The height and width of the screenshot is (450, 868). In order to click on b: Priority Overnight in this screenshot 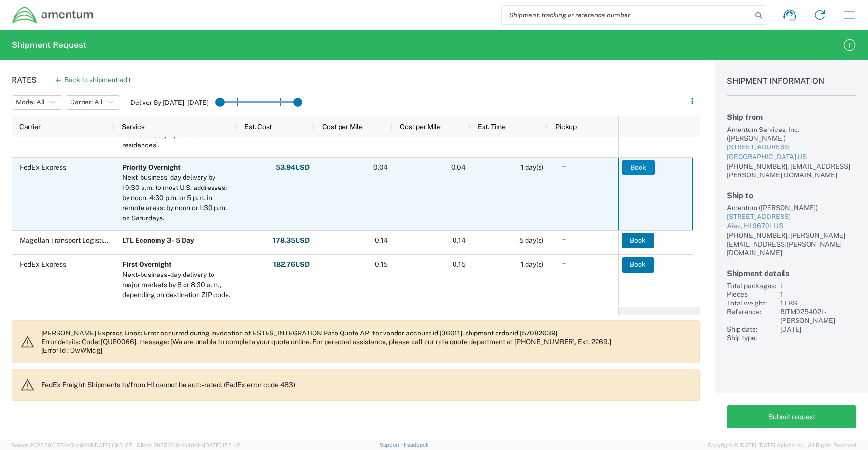, I will do `click(151, 167)`.